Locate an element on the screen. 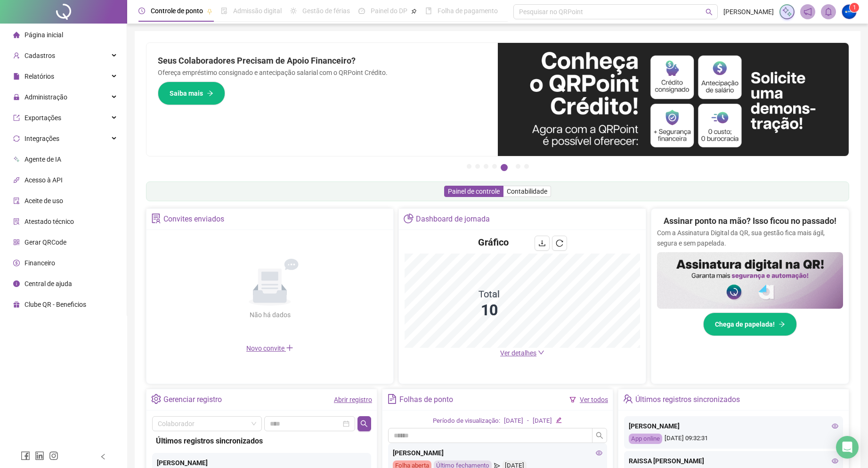 This screenshot has height=468, width=868. span: Aceite de uso is located at coordinates (44, 201).